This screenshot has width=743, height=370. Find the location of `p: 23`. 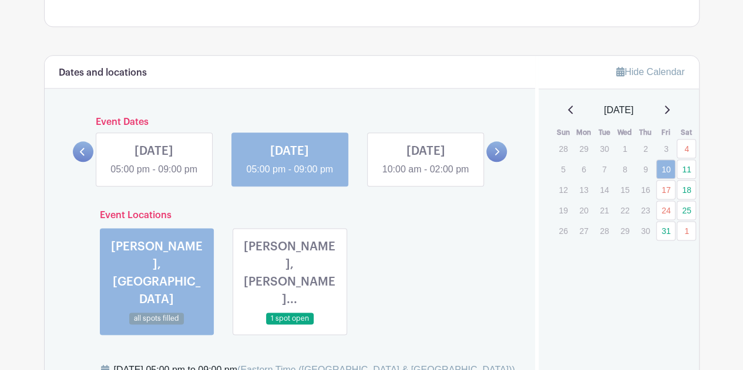

p: 23 is located at coordinates (645, 210).